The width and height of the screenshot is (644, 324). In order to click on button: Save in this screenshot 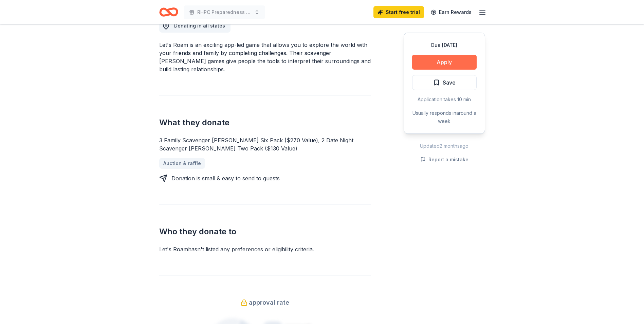, I will do `click(444, 82)`.